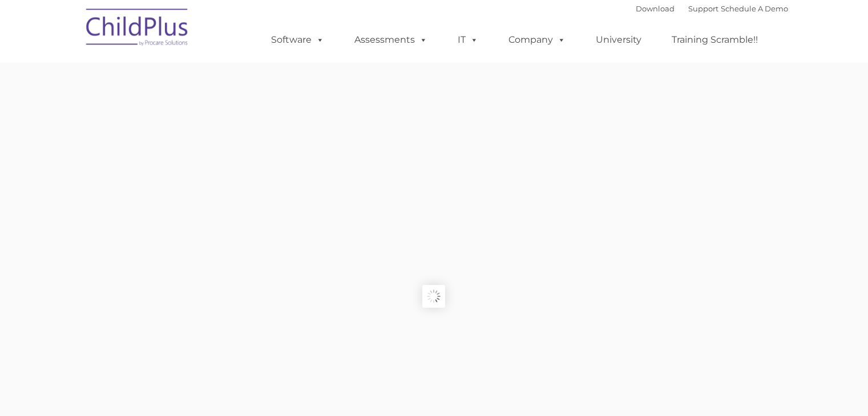  What do you see at coordinates (391, 40) in the screenshot?
I see `a: Assessments` at bounding box center [391, 40].